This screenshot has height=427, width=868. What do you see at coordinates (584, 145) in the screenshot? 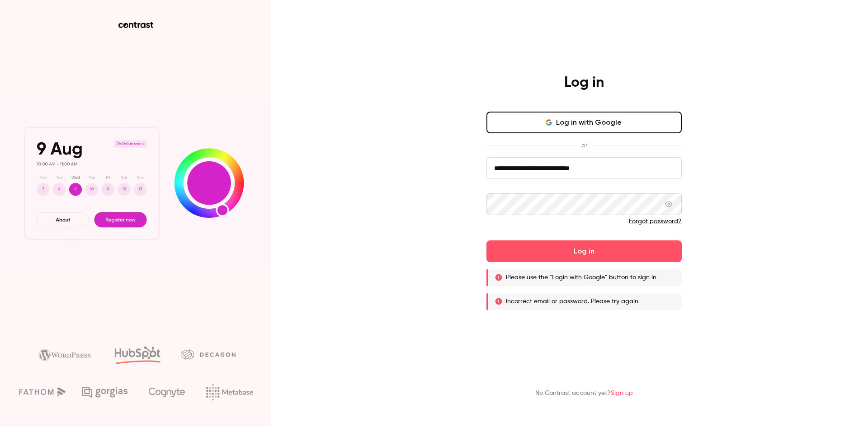
I see `span: or` at bounding box center [584, 145].